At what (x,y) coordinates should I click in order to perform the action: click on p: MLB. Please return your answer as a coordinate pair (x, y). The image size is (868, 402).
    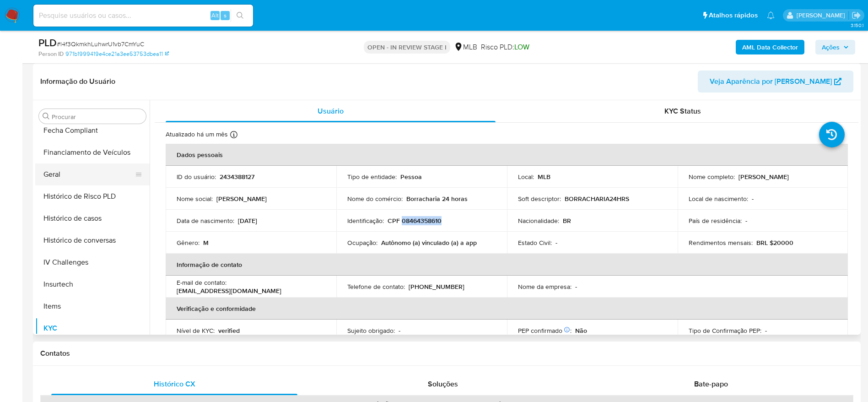
    Looking at the image, I should click on (544, 177).